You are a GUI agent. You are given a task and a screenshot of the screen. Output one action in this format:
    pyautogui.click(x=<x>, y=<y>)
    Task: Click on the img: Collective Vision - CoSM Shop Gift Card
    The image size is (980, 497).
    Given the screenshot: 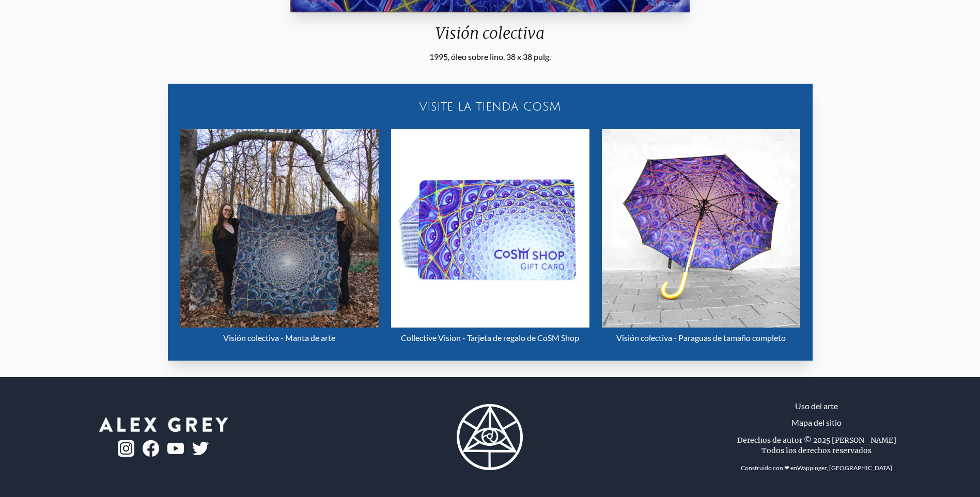 What is the action you would take?
    pyautogui.click(x=490, y=229)
    